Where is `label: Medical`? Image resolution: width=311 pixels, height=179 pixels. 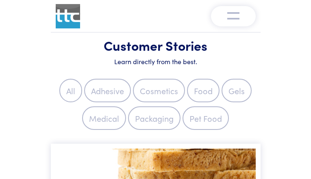 label: Medical is located at coordinates (104, 118).